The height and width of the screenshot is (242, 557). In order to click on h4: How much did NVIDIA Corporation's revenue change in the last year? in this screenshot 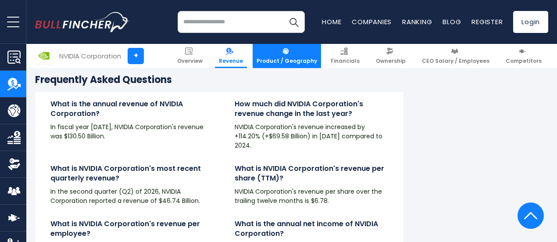, I will do `click(311, 109)`.